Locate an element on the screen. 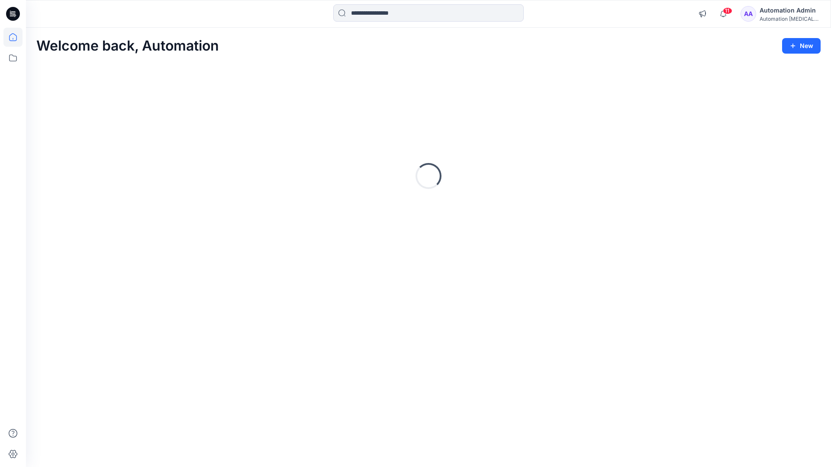  h2: Welcome back, Automation is located at coordinates (128, 46).